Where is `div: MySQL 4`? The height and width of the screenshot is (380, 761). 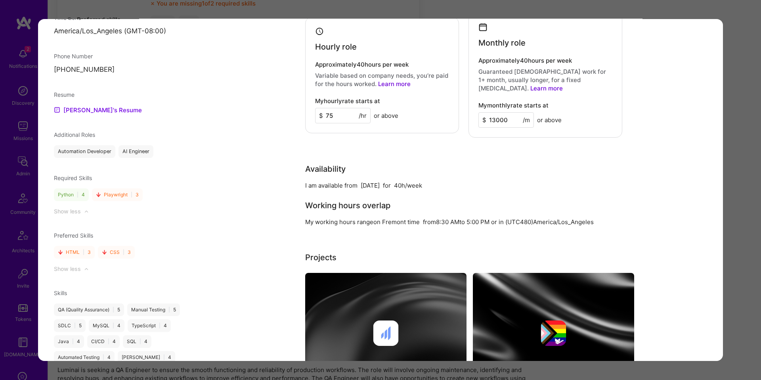
div: MySQL 4 is located at coordinates (107, 325).